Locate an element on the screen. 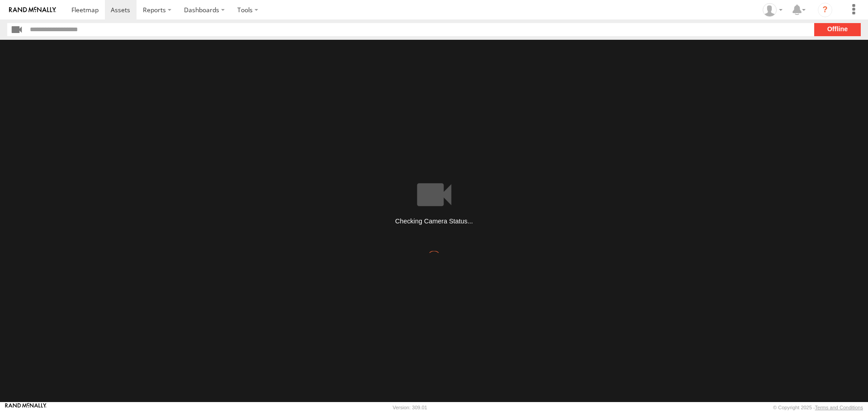 The height and width of the screenshot is (412, 868). div: © Copyright 2025 - is located at coordinates (818, 407).